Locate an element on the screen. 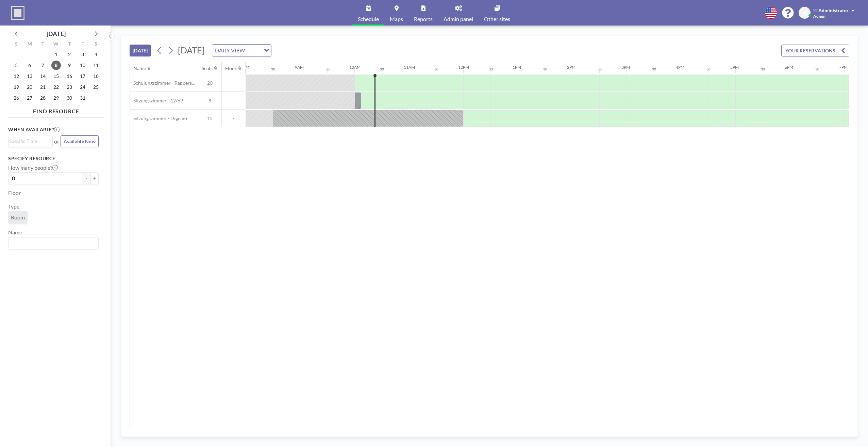  span: Reports is located at coordinates (424, 19).